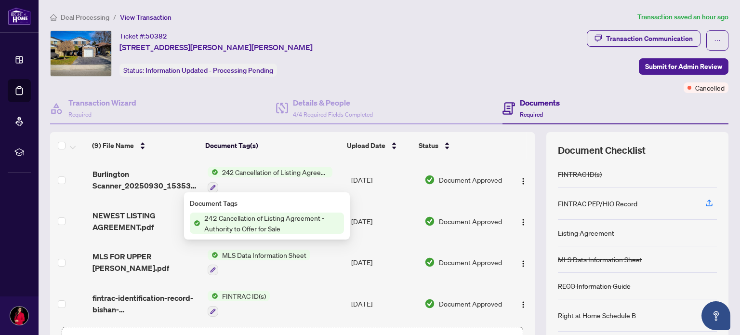 Image resolution: width=740 pixels, height=335 pixels. Describe the element at coordinates (459, 146) in the screenshot. I see `th: Status` at that location.